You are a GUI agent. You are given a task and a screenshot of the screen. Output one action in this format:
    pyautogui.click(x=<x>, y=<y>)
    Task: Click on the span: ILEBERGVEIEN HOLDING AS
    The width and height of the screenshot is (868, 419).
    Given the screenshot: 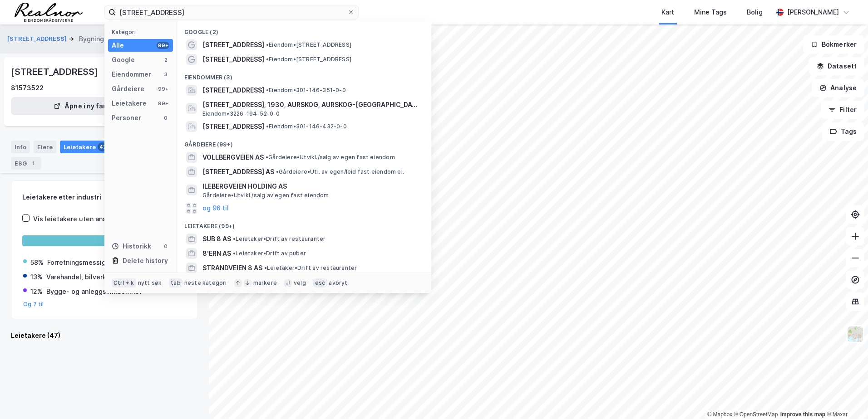 What is the action you would take?
    pyautogui.click(x=311, y=186)
    